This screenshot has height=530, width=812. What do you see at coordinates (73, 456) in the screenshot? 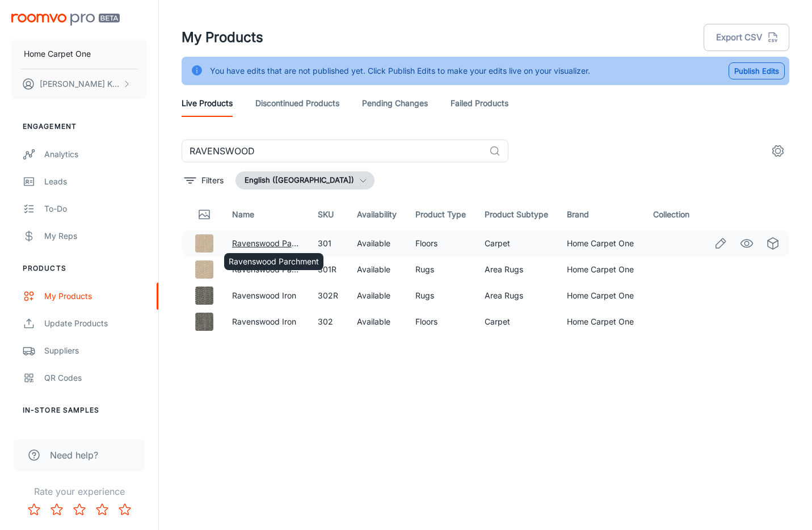
I see `span: Need help?` at bounding box center [73, 456].